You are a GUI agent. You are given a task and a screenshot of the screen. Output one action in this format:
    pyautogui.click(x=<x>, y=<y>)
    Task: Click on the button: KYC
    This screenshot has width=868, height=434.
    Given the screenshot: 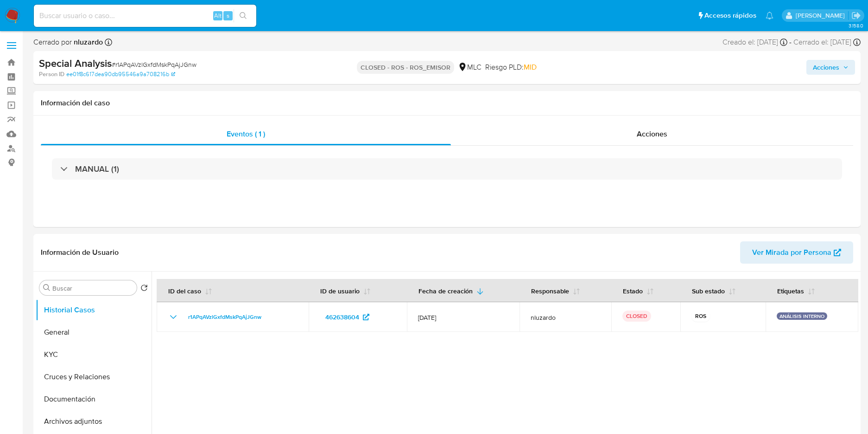 What is the action you would take?
    pyautogui.click(x=94, y=354)
    